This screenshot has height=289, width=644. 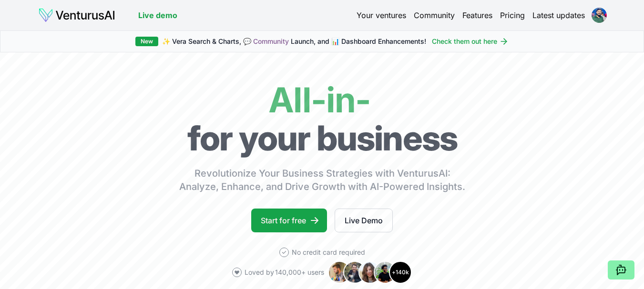 What do you see at coordinates (370, 272) in the screenshot?
I see `img: Avatar 3` at bounding box center [370, 272].